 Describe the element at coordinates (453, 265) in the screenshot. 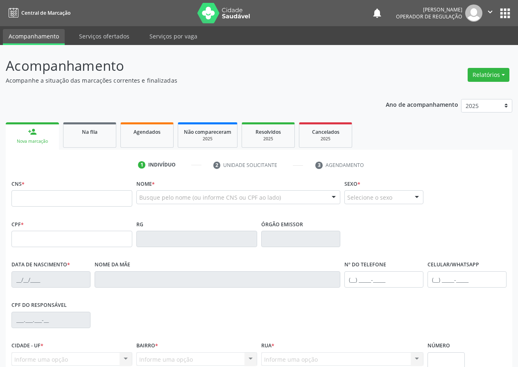

I see `label: Celular/WhatsApp` at that location.